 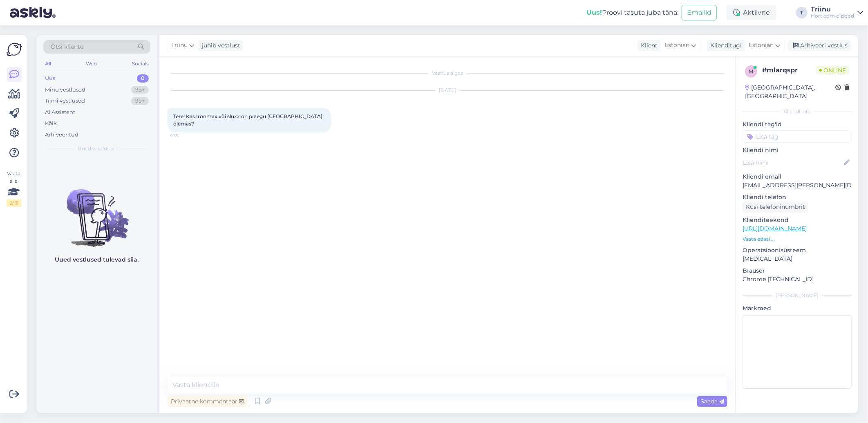 What do you see at coordinates (220, 45) in the screenshot?
I see `div: juhib vestlust` at bounding box center [220, 45].